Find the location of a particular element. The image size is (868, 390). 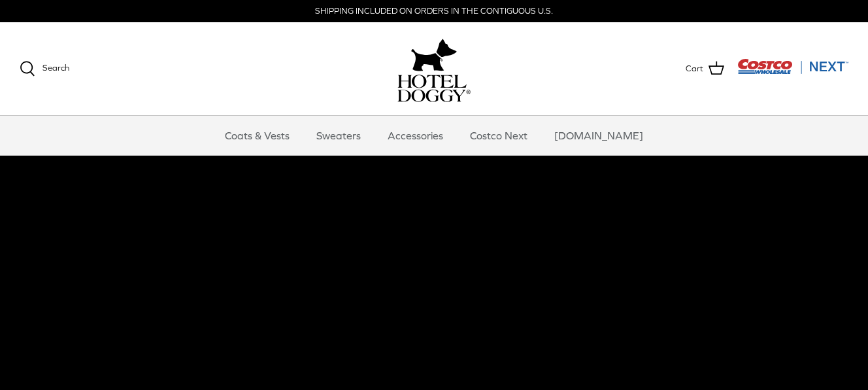

a: hoteldoggy.com hoteldoggycom is located at coordinates (434, 69).